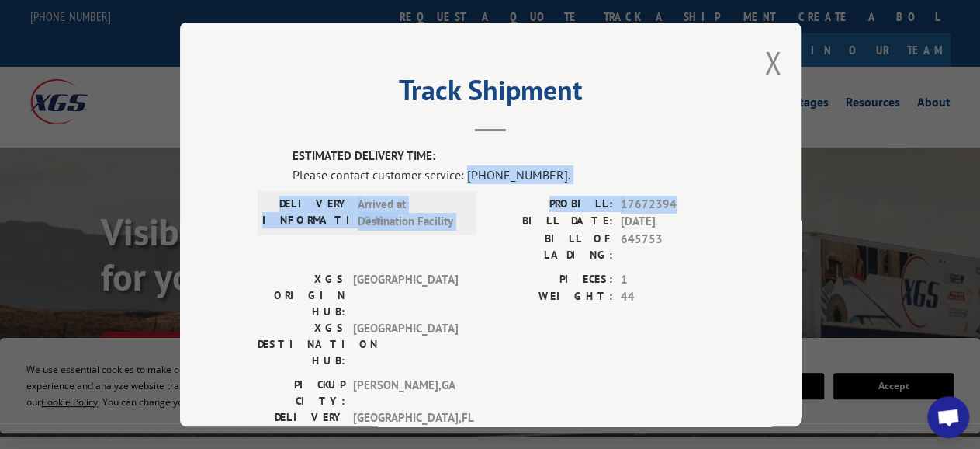  Describe the element at coordinates (672, 297) in the screenshot. I see `span: 44` at that location.